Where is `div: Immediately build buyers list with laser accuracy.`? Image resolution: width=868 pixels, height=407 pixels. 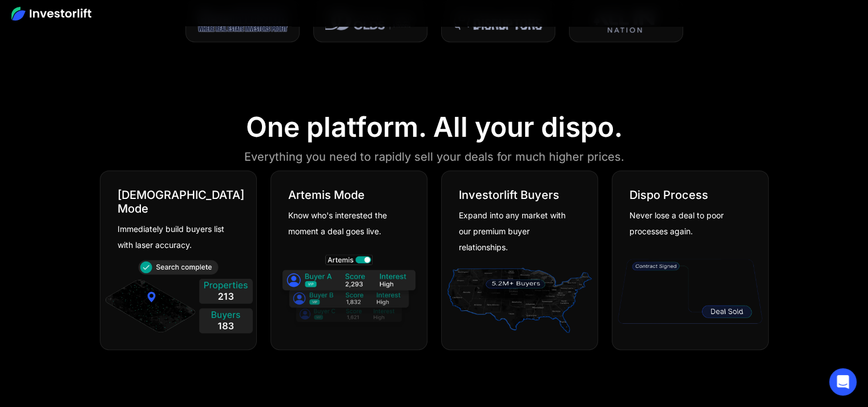
div: Immediately build buyers list with laser accuracy. is located at coordinates (174, 237).